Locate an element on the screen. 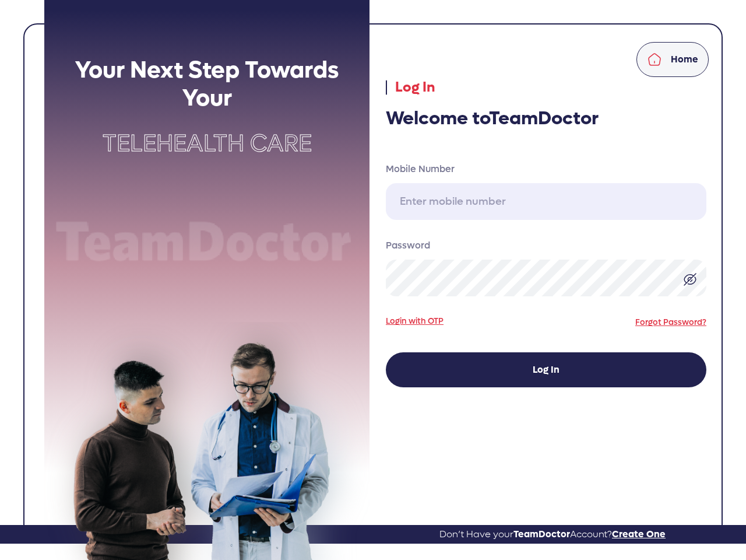 This screenshot has width=746, height=560. button: Log In is located at coordinates (546, 370).